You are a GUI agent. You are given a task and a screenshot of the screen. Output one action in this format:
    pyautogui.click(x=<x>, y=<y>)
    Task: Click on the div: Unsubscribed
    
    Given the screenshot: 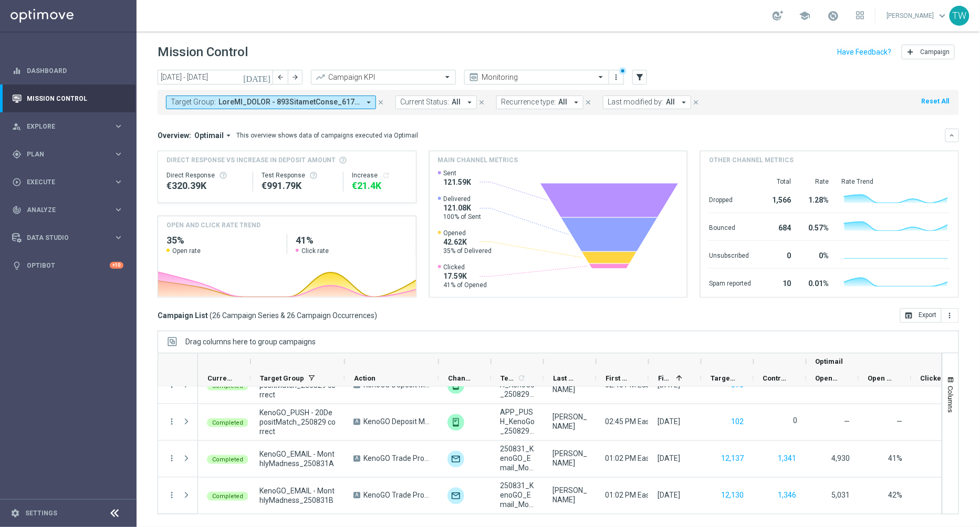 What is the action you would take?
    pyautogui.click(x=730, y=254)
    